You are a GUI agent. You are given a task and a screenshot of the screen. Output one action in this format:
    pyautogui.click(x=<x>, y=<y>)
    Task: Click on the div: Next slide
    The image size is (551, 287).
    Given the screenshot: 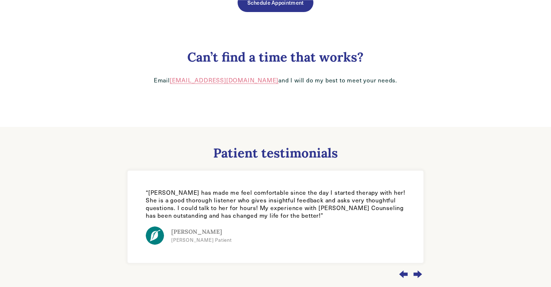 What is the action you would take?
    pyautogui.click(x=417, y=274)
    